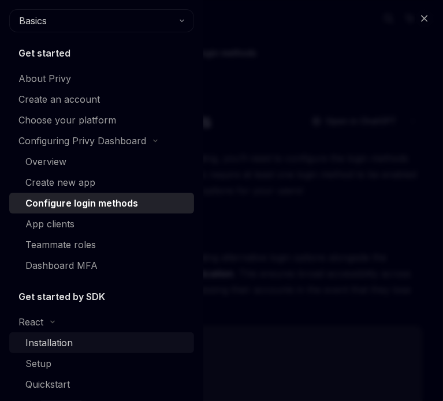 The height and width of the screenshot is (401, 443). What do you see at coordinates (102, 266) in the screenshot?
I see `a: Dashboard MFA` at bounding box center [102, 266].